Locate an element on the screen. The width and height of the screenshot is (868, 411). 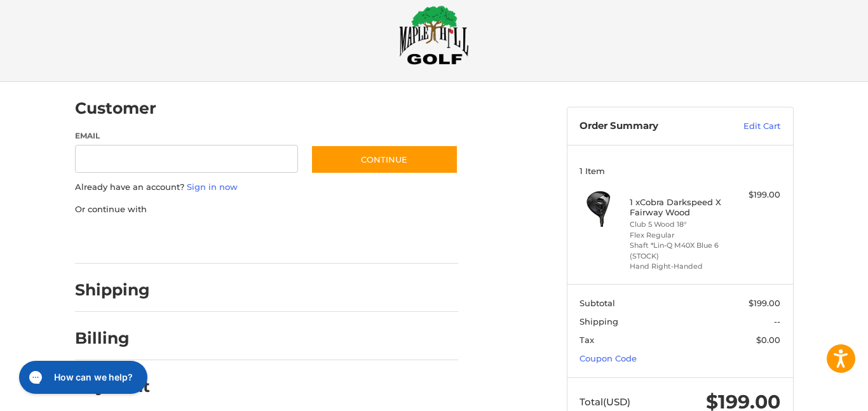
li: Flex Regular is located at coordinates (678, 235).